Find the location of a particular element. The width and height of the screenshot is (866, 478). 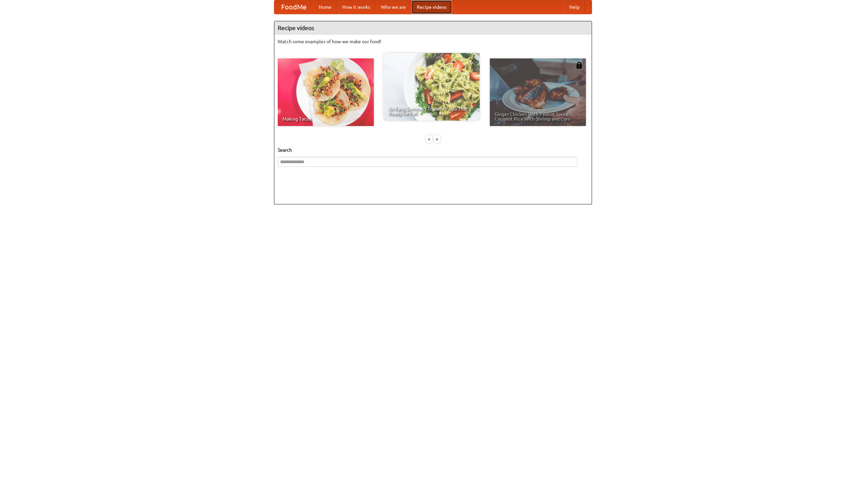

a: How it works is located at coordinates (356, 7).